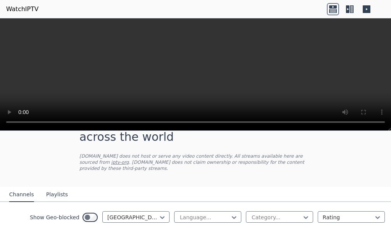 The height and width of the screenshot is (225, 391). What do you see at coordinates (21, 194) in the screenshot?
I see `button: Channels` at bounding box center [21, 194].